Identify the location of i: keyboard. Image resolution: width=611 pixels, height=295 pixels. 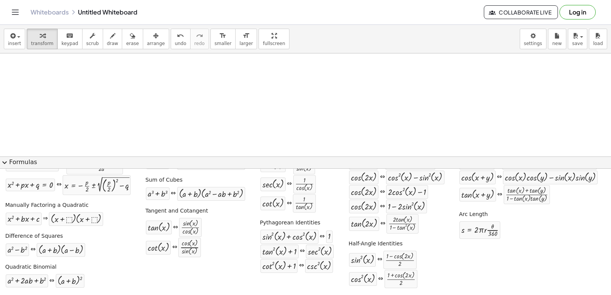
(69, 36).